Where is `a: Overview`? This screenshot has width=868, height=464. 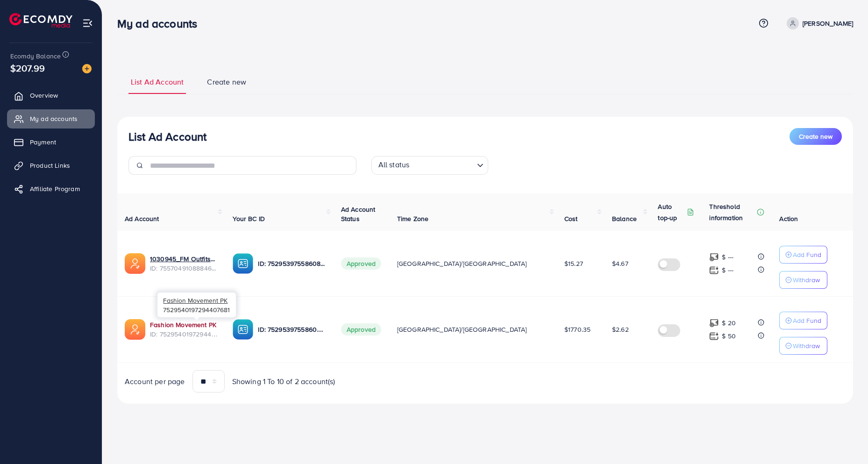
a: Overview is located at coordinates (51, 95).